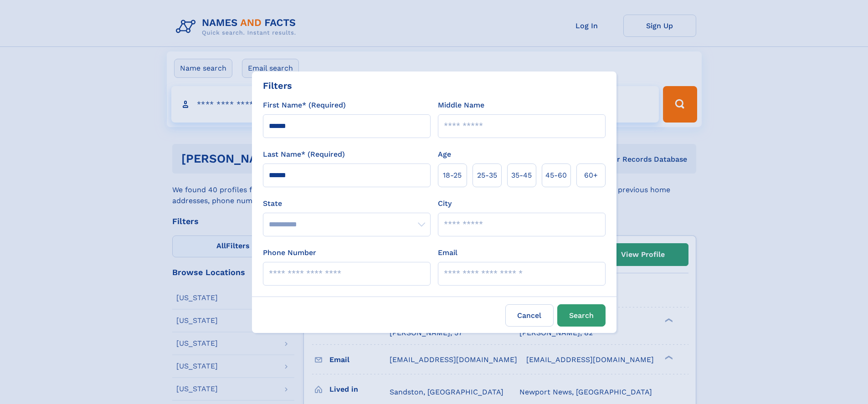  What do you see at coordinates (445, 203) in the screenshot?
I see `label: City` at bounding box center [445, 203].